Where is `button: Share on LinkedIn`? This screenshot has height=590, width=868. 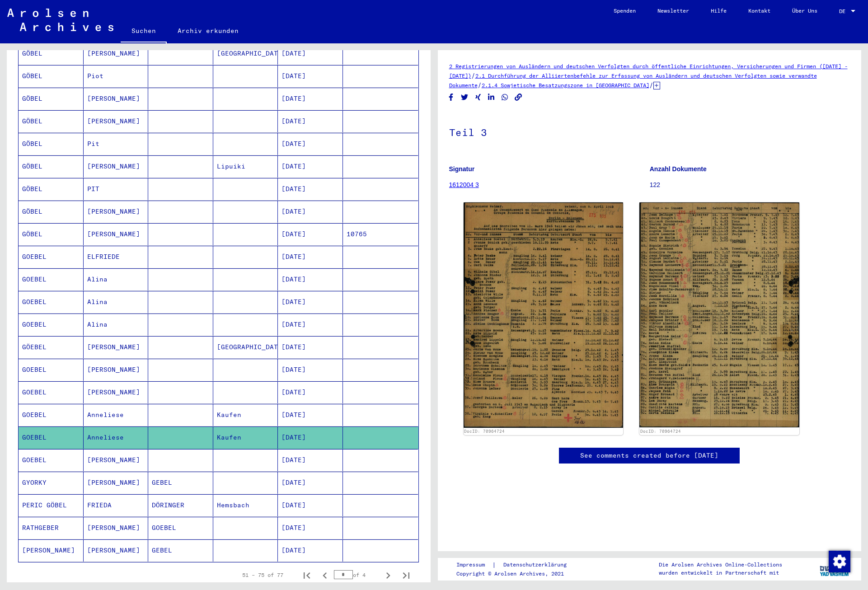
button: Share on LinkedIn is located at coordinates (491, 97).